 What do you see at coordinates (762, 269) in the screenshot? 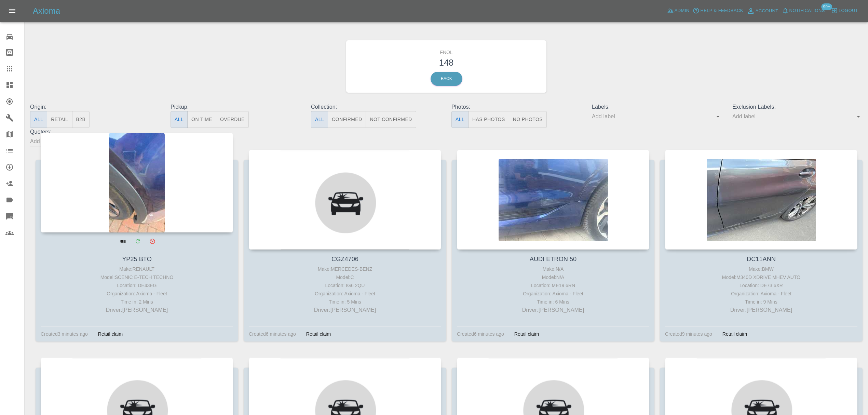
I see `div: Make: BMW` at bounding box center [762, 269].